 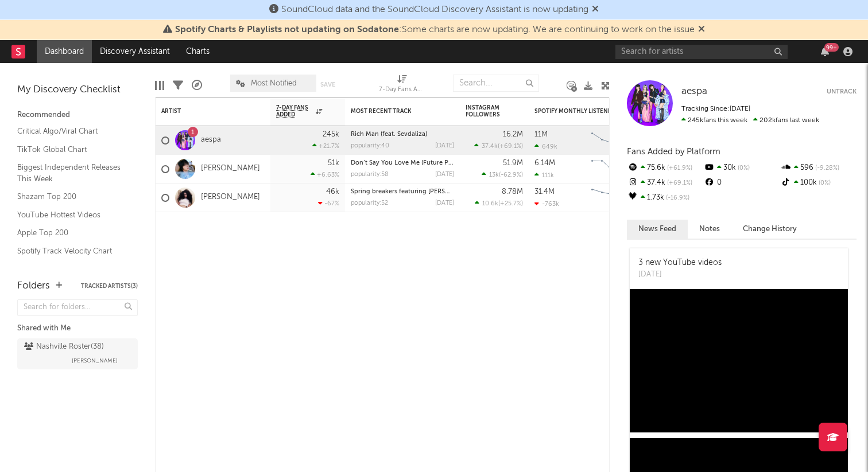 I want to click on div: -67 %, so click(x=329, y=203).